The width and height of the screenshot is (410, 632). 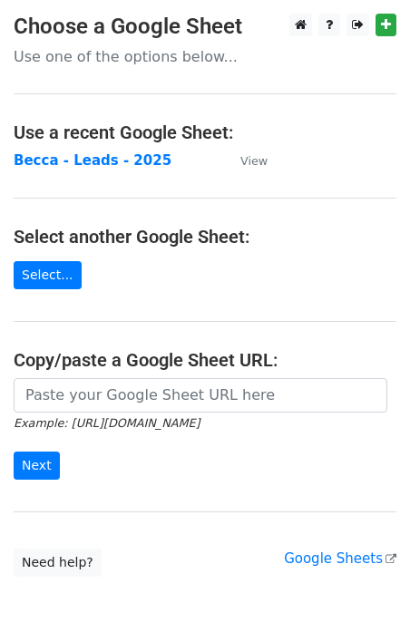 What do you see at coordinates (205, 56) in the screenshot?
I see `p: Use one of the options below...` at bounding box center [205, 56].